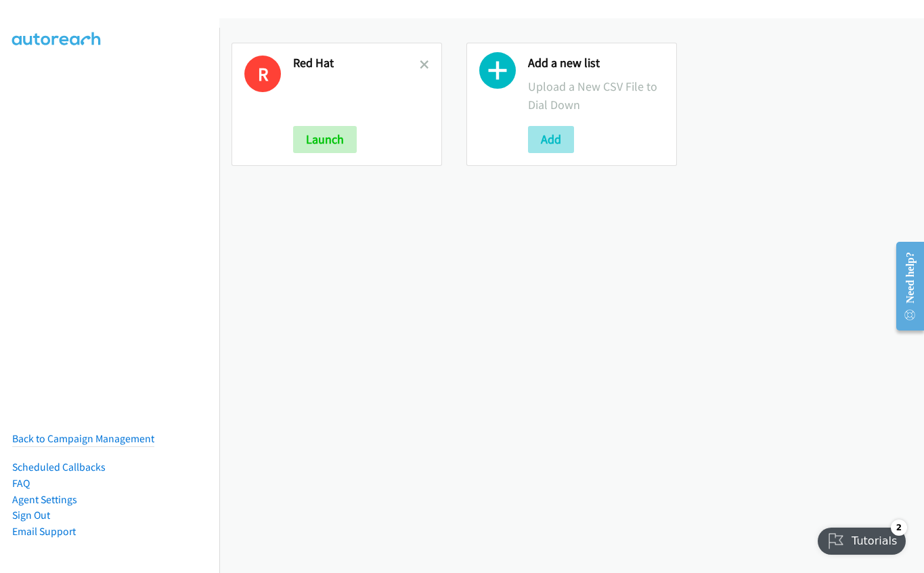 Image resolution: width=924 pixels, height=573 pixels. I want to click on a: Sign Out, so click(31, 515).